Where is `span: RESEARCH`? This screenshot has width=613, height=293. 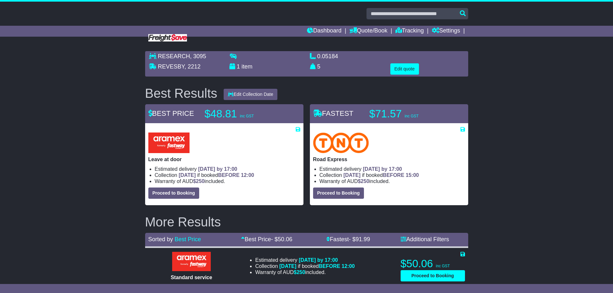 span: RESEARCH is located at coordinates (174, 56).